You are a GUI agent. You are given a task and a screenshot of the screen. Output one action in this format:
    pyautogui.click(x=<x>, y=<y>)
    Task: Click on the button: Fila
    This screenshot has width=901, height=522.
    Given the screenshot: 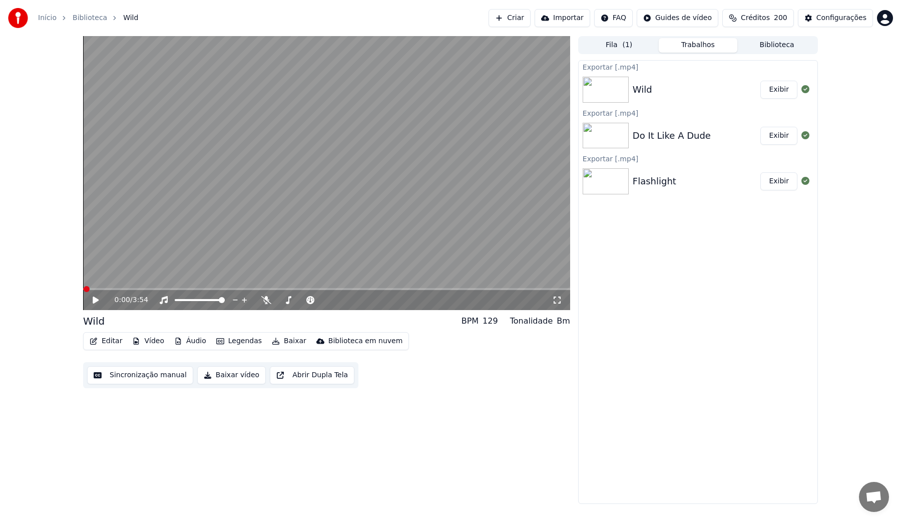 What is the action you would take?
    pyautogui.click(x=619, y=45)
    